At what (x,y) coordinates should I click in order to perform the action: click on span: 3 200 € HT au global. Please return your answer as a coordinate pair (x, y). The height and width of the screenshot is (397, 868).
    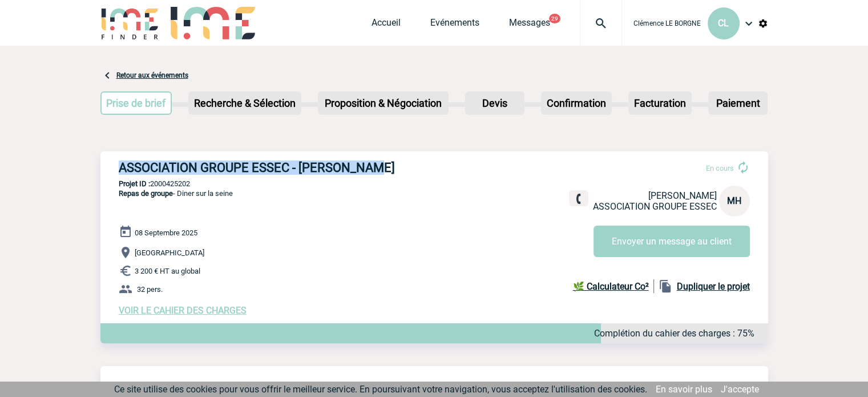
    Looking at the image, I should click on (167, 271).